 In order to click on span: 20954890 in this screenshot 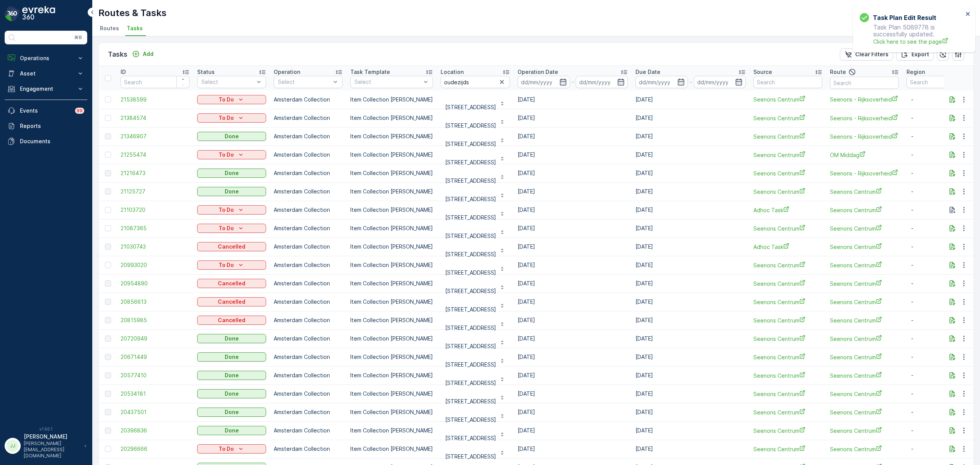, I will do `click(155, 284)`.